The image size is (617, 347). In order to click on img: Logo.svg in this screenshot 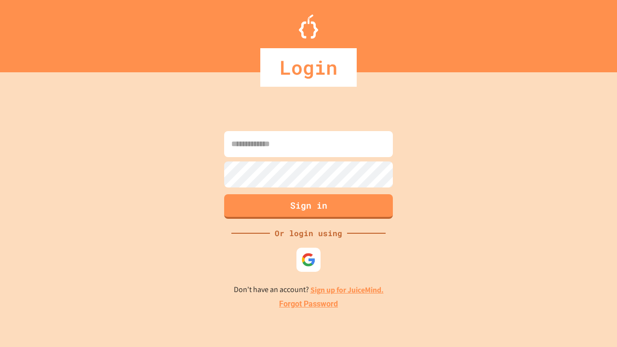, I will do `click(309, 27)`.